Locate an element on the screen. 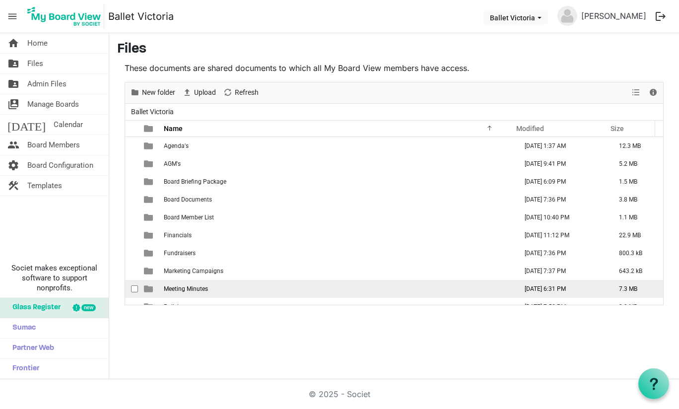 The width and height of the screenshot is (679, 409). button: logout is located at coordinates (660, 16).